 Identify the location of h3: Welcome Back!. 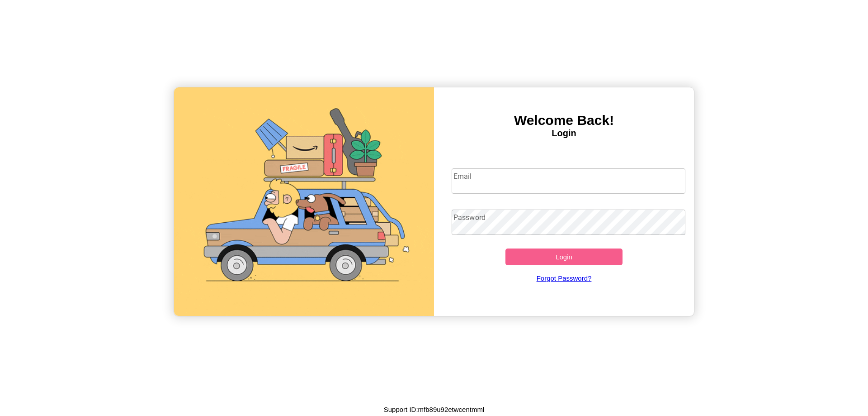
(564, 120).